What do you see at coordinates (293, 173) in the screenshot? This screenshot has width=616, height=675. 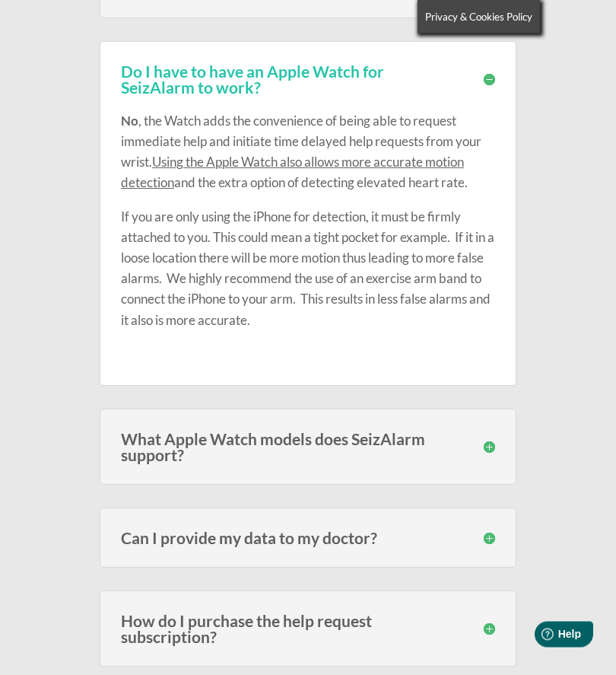 I see `span: Using the Apple Watch also allows more accurate motion detection` at bounding box center [293, 173].